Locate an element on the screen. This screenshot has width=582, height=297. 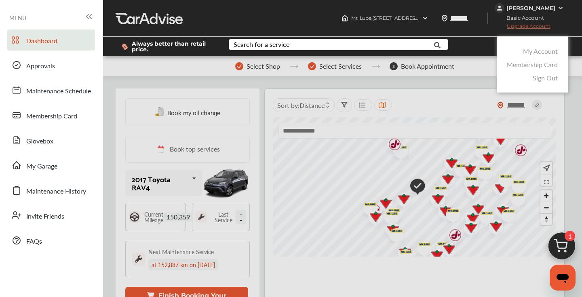
a: Sign Out is located at coordinates (545, 78).